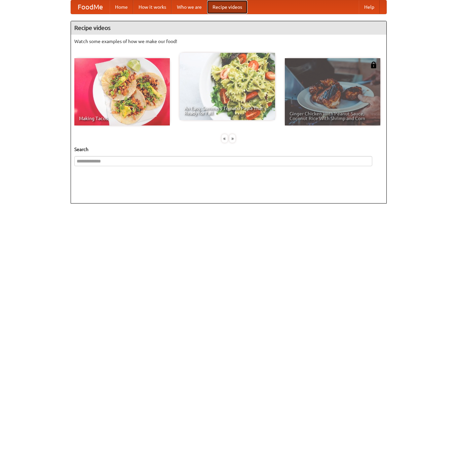  What do you see at coordinates (122, 118) in the screenshot?
I see `span: Making Tacos` at bounding box center [122, 118].